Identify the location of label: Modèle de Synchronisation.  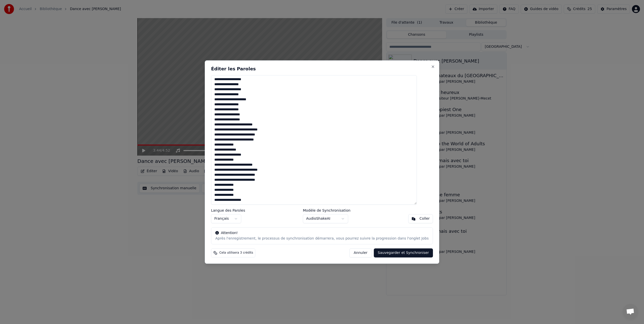
(327, 210).